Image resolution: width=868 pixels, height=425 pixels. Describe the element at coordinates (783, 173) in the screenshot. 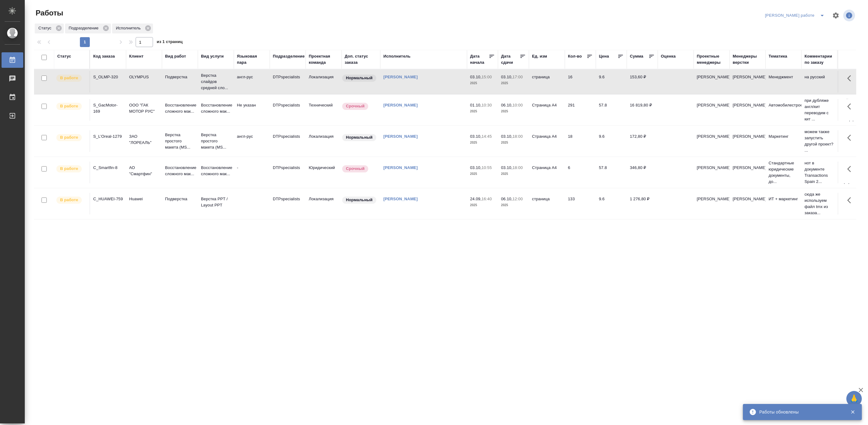

I see `p: Стандартные юридические документы, до...` at that location.